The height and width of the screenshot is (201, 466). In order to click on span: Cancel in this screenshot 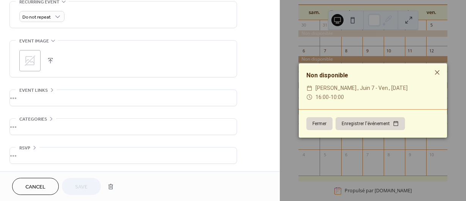, I will do `click(35, 187)`.